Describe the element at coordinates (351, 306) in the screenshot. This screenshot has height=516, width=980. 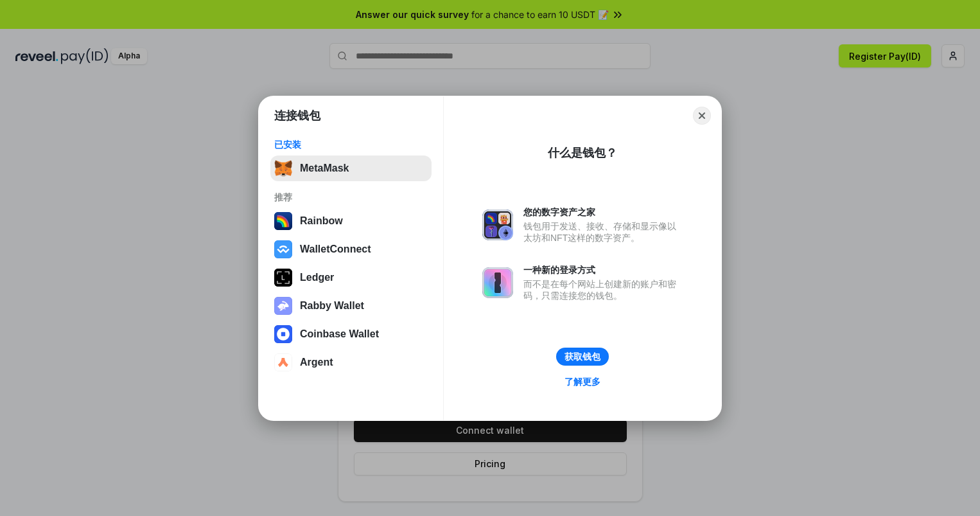
I see `button: Rabby Wallet` at that location.